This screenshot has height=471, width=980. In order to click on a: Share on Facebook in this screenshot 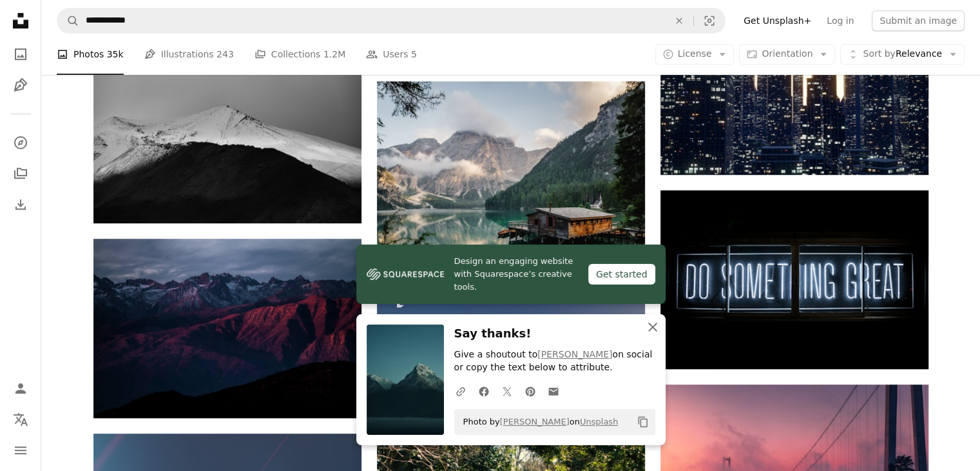, I will do `click(484, 390)`.